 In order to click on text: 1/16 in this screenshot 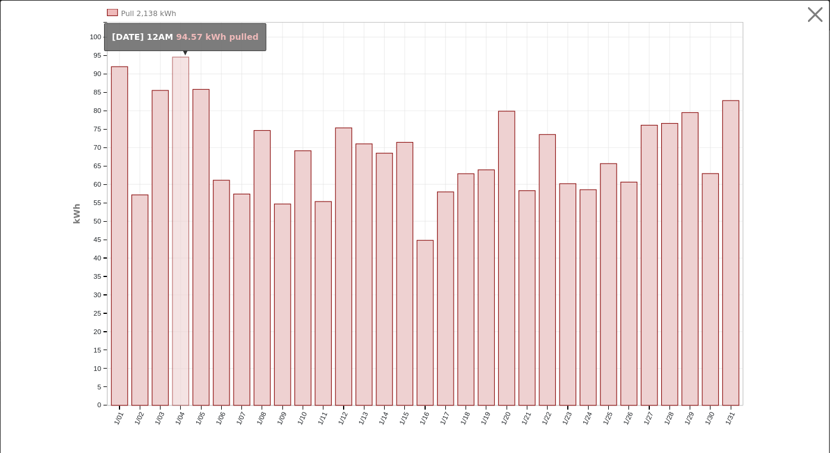, I will do `click(424, 418)`.